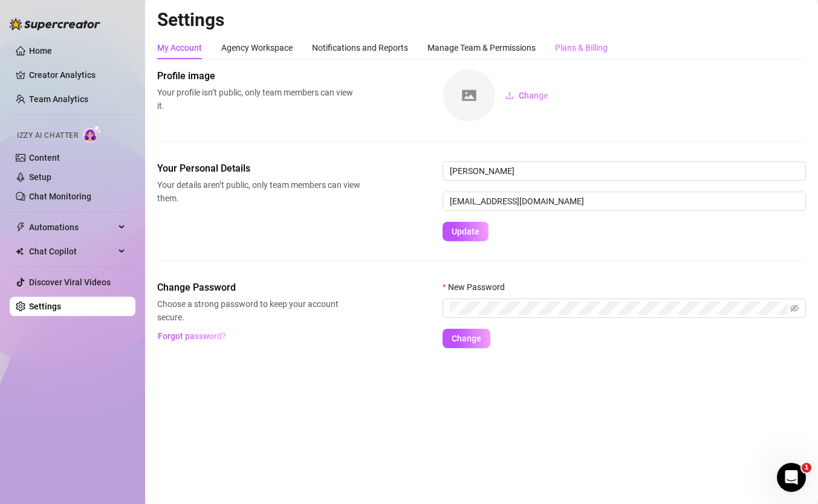 This screenshot has height=504, width=818. What do you see at coordinates (794, 308) in the screenshot?
I see `span: eye-invisible` at bounding box center [794, 308].